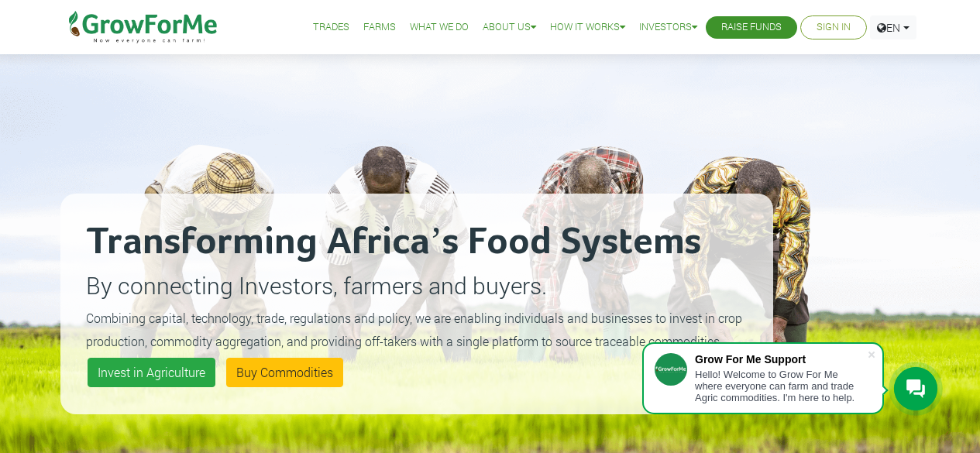 This screenshot has width=980, height=453. I want to click on a: Invest in Agriculture, so click(151, 373).